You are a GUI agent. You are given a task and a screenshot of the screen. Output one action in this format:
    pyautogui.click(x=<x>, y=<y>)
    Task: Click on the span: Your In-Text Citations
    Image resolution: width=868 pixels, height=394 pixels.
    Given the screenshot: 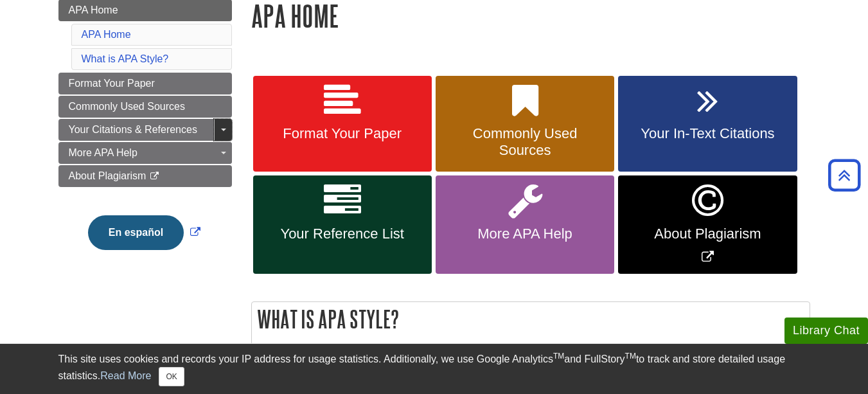 What is the action you would take?
    pyautogui.click(x=708, y=134)
    